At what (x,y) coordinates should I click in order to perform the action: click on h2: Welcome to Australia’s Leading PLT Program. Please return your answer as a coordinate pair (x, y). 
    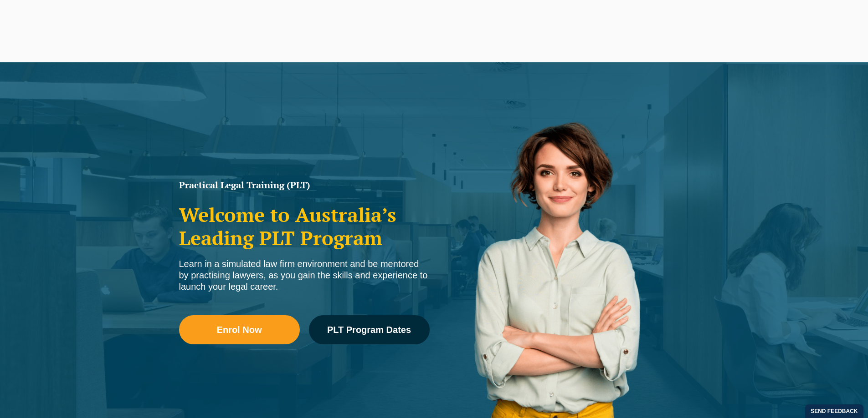
    Looking at the image, I should click on (304, 227).